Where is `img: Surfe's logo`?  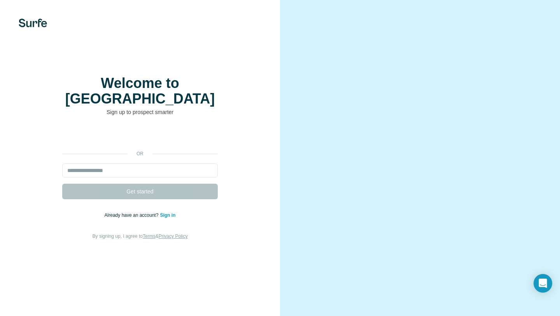
img: Surfe's logo is located at coordinates (33, 23).